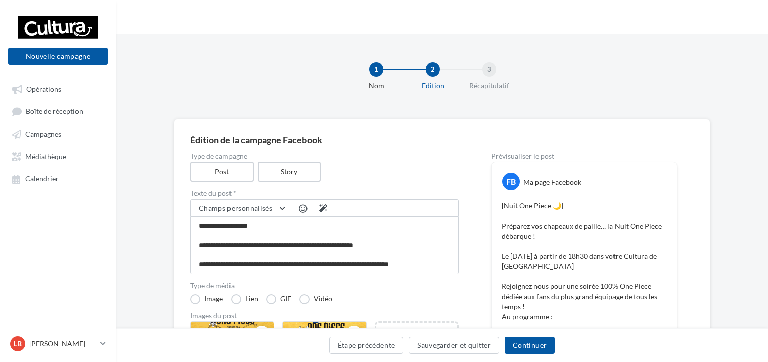  I want to click on button: Étape précédente, so click(367, 345).